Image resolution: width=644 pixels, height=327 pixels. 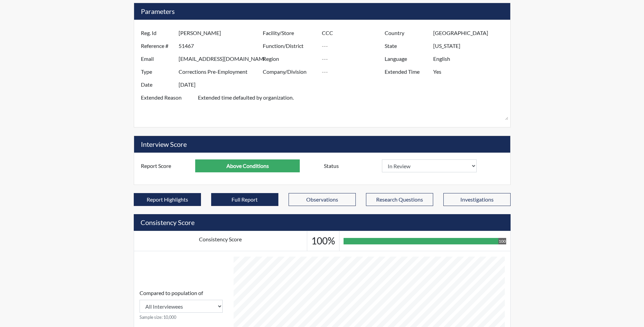 I want to click on div: 100, so click(x=502, y=241).